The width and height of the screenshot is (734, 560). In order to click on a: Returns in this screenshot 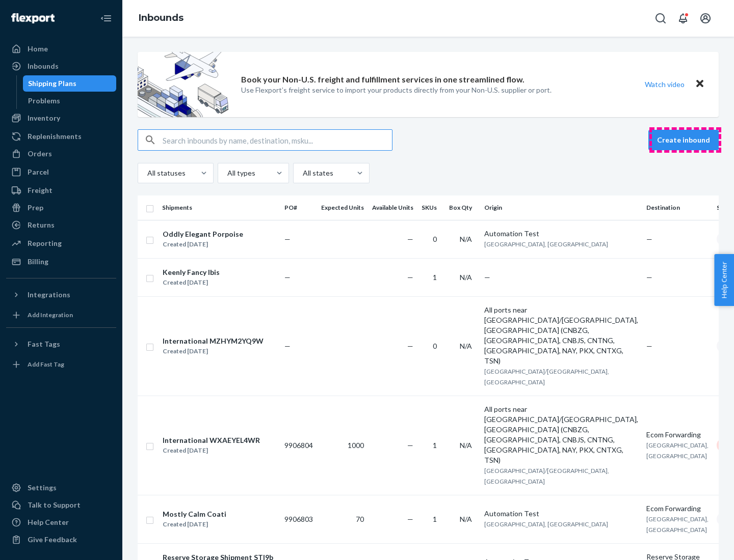, I will do `click(61, 225)`.